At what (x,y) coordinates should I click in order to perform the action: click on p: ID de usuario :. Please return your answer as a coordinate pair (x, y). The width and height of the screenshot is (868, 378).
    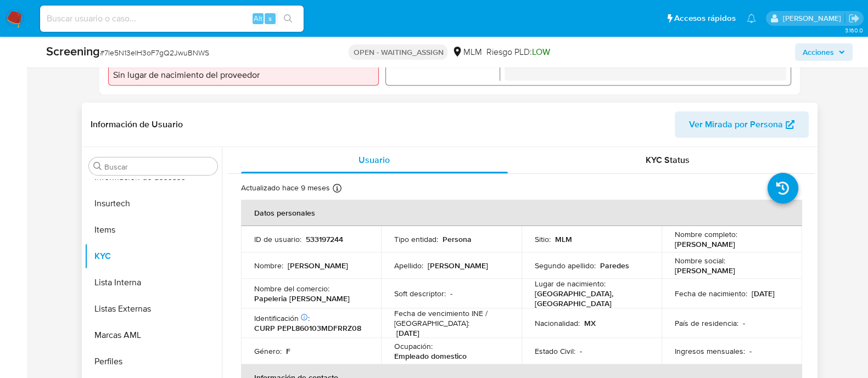
    Looking at the image, I should click on (277, 239).